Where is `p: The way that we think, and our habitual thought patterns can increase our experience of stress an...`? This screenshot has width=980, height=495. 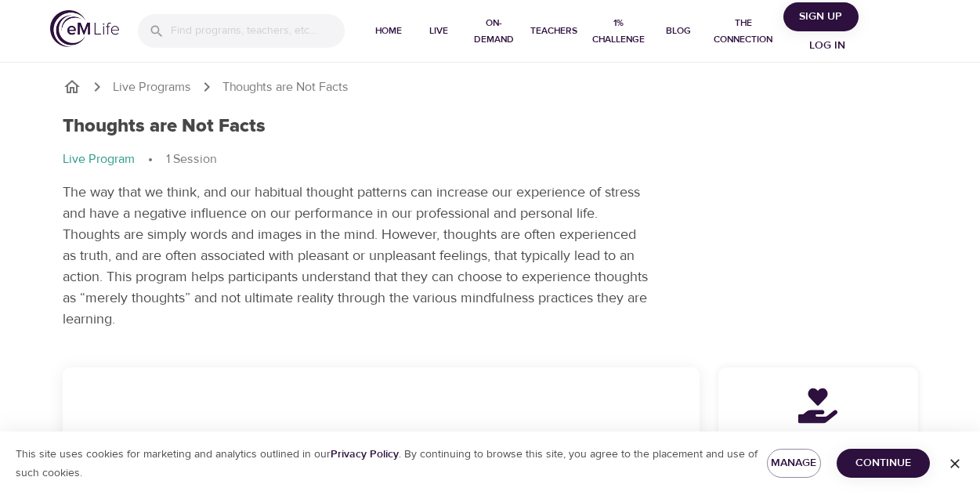 p: The way that we think, and our habitual thought patterns can increase our experience of stress an... is located at coordinates (357, 256).